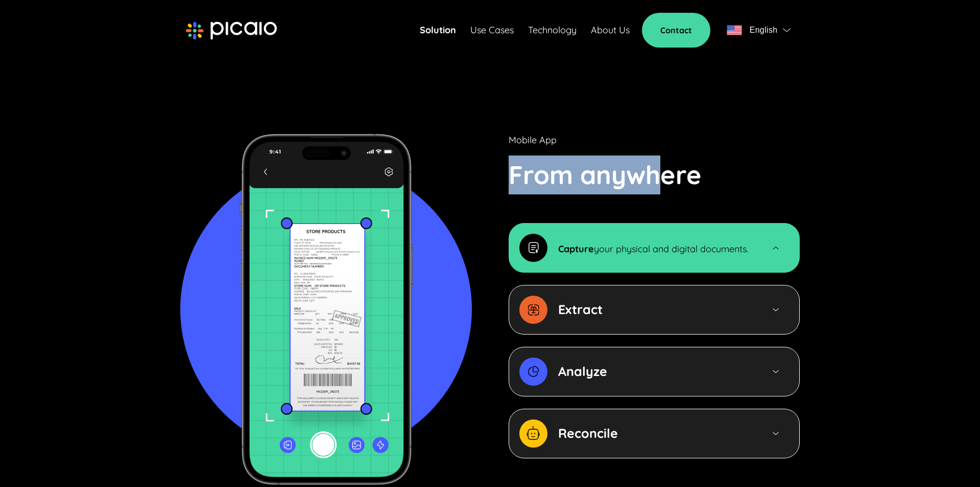  I want to click on img: picaio-logo, so click(232, 31).